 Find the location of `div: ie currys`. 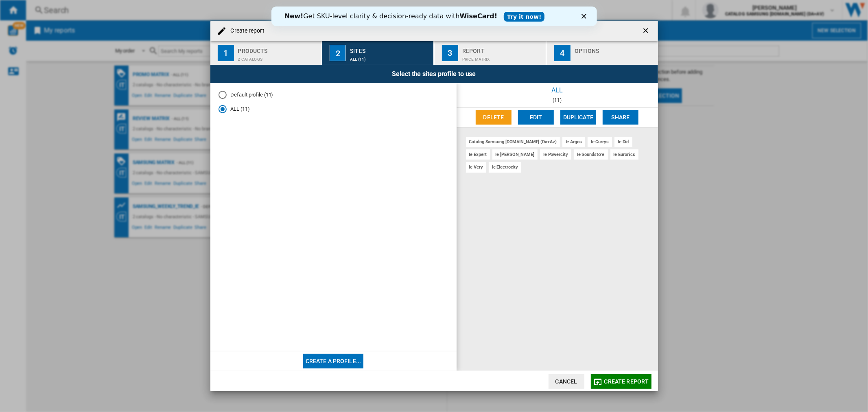

div: ie currys is located at coordinates (600, 142).